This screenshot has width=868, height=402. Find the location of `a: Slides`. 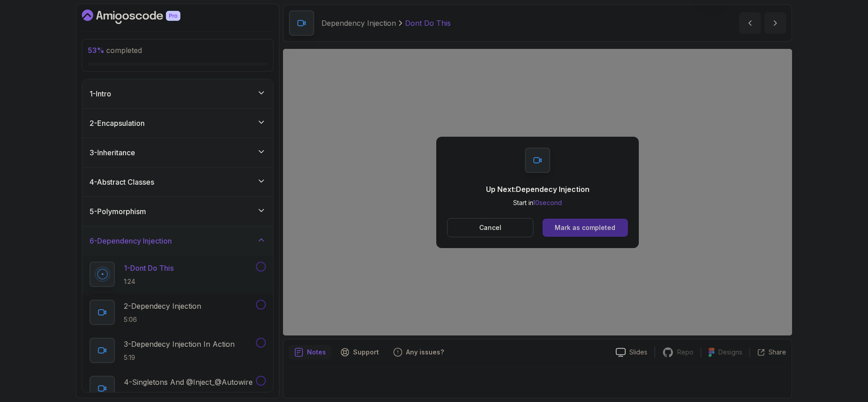

a: Slides is located at coordinates (631, 352).